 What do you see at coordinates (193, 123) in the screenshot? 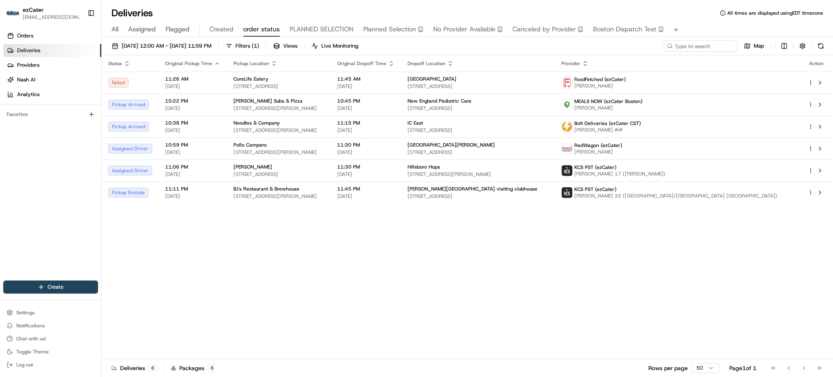
I see `span: 10:38 PM` at bounding box center [193, 123].